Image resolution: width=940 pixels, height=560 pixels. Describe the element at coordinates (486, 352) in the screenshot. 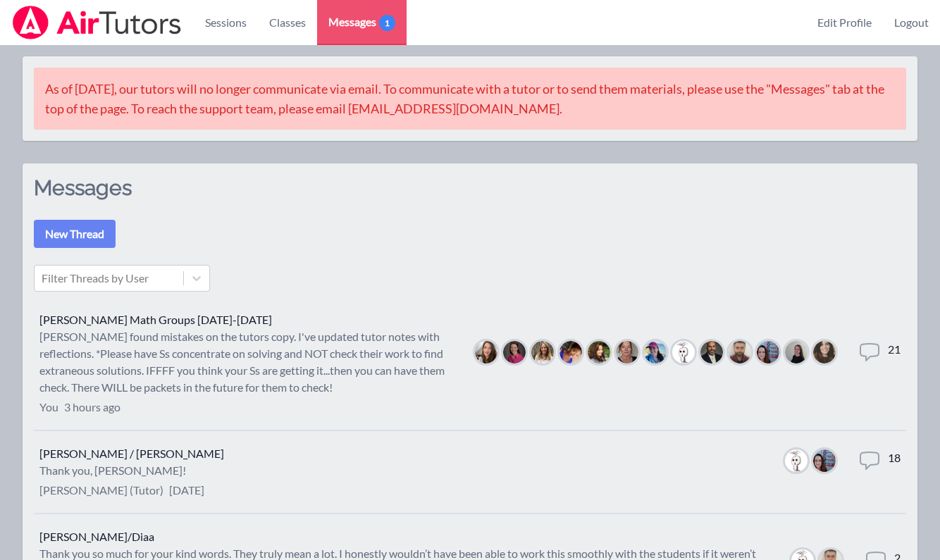

I see `img: Sarah Benzinger` at that location.